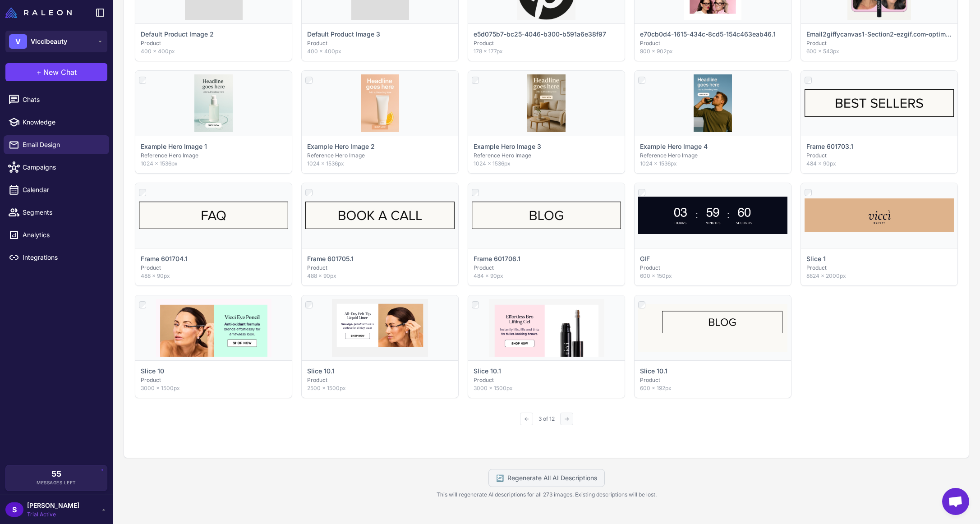 Image resolution: width=980 pixels, height=524 pixels. Describe the element at coordinates (707, 34) in the screenshot. I see `p: e70cb0d4-1615-434c-8cd5-154c463eab46.1` at that location.